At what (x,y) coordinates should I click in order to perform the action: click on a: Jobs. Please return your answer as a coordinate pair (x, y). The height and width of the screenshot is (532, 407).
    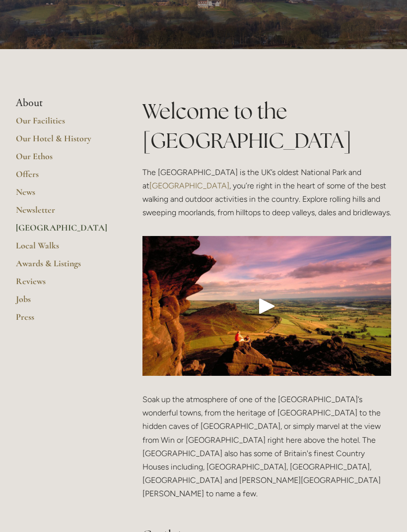
    Looking at the image, I should click on (63, 303).